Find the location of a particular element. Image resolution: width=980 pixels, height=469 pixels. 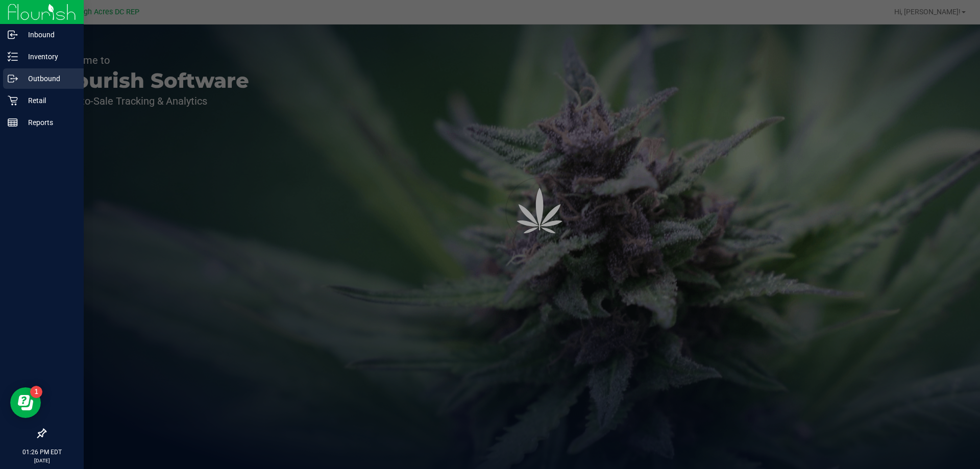

p: Reports is located at coordinates (49, 122).